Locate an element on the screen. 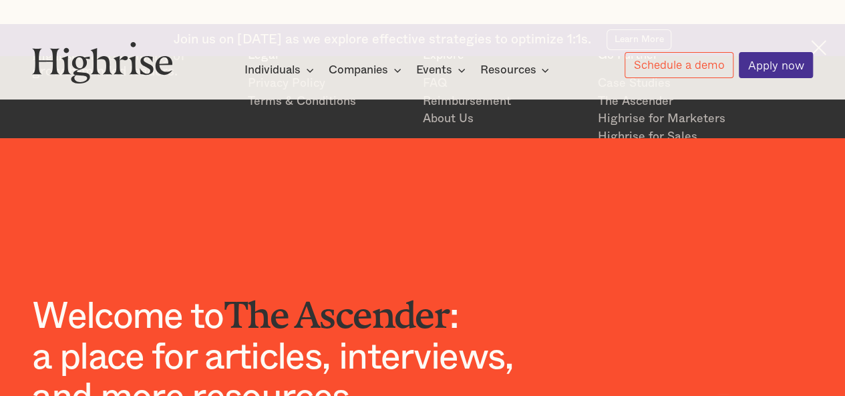  a: Schedule a demo is located at coordinates (679, 65).